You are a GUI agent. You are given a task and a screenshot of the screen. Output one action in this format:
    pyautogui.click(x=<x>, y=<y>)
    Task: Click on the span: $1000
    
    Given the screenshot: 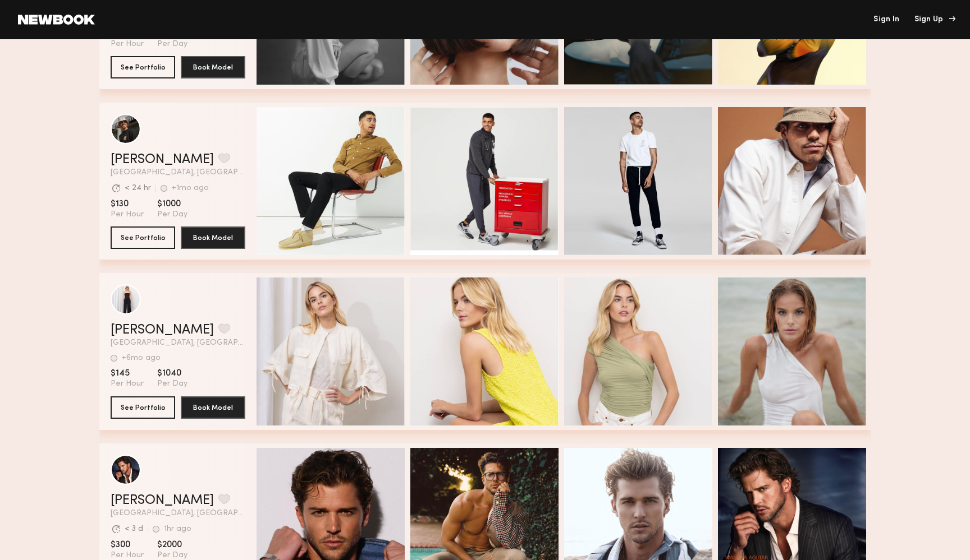 What is the action you would take?
    pyautogui.click(x=172, y=204)
    